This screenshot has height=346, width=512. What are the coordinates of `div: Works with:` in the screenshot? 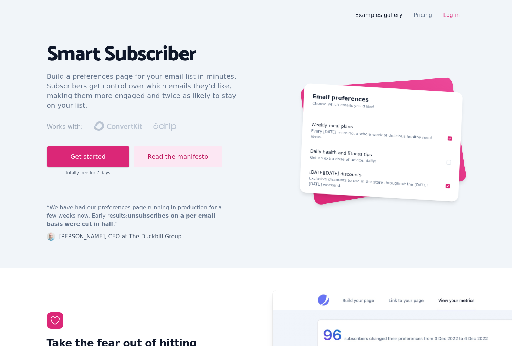 It's located at (65, 127).